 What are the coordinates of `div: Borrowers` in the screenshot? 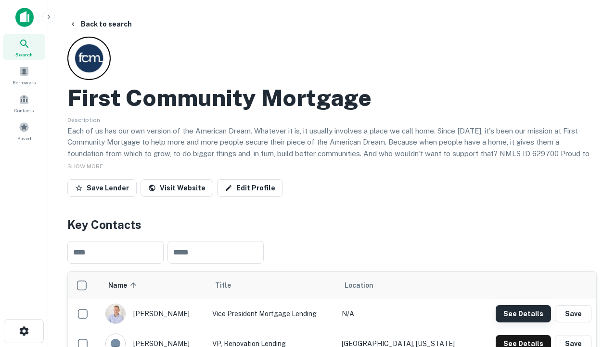 It's located at (24, 75).